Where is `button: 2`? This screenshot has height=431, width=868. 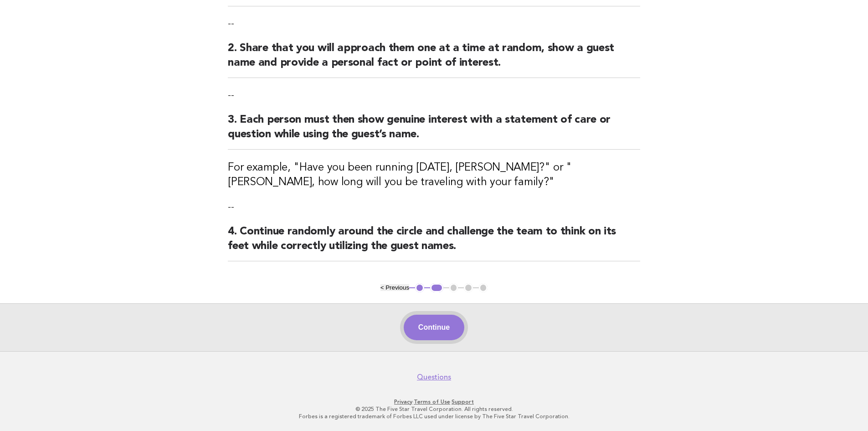 button: 2 is located at coordinates (437, 288).